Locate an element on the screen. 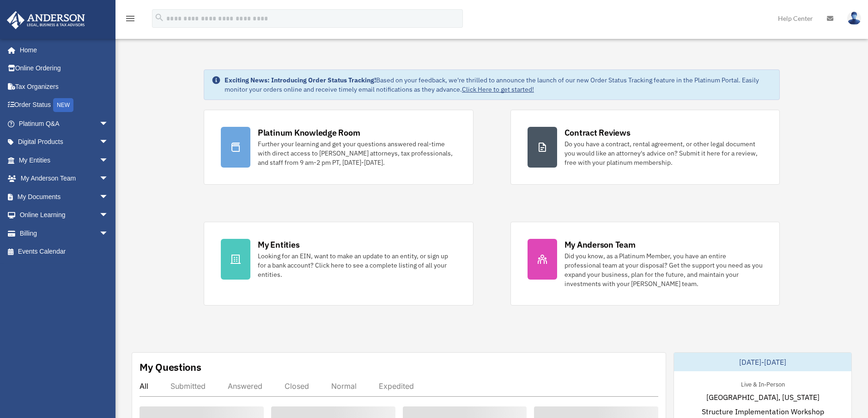 Image resolution: width=868 pixels, height=418 pixels. a: Digital Productsarrow_drop_down is located at coordinates (64, 142).